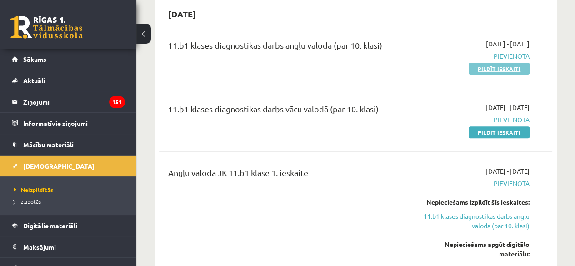  I want to click on i: 151, so click(117, 102).